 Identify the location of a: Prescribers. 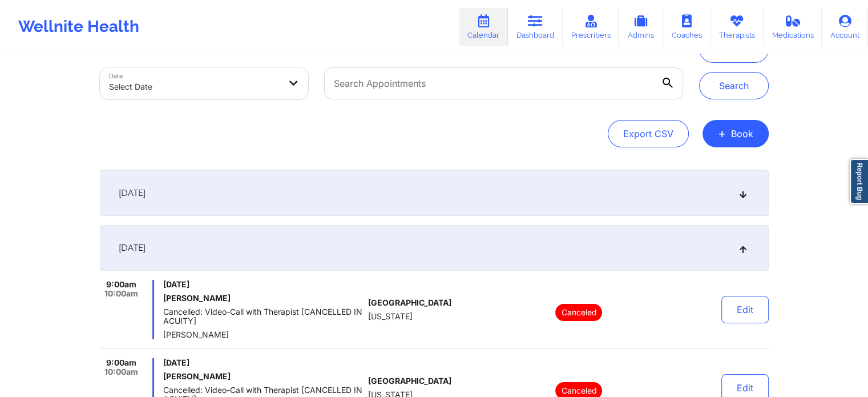
(591, 27).